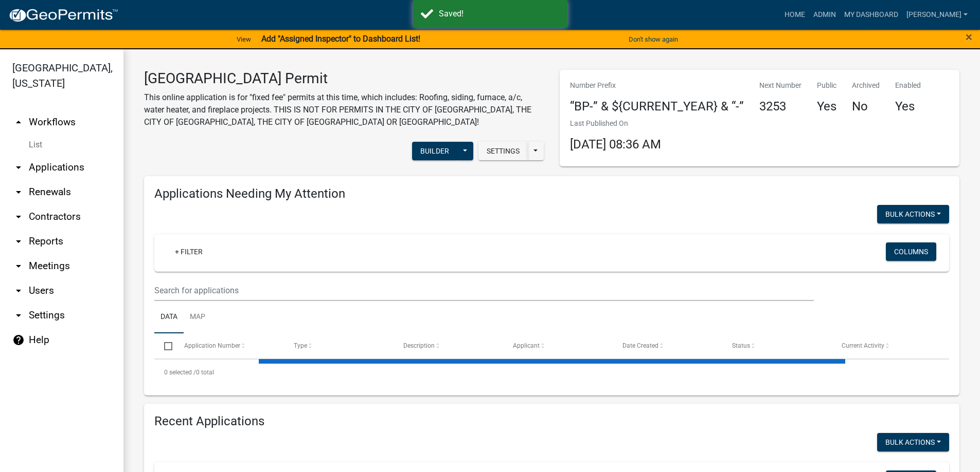 The image size is (980, 472). What do you see at coordinates (484, 290) in the screenshot?
I see `input: Search for applications` at bounding box center [484, 290].